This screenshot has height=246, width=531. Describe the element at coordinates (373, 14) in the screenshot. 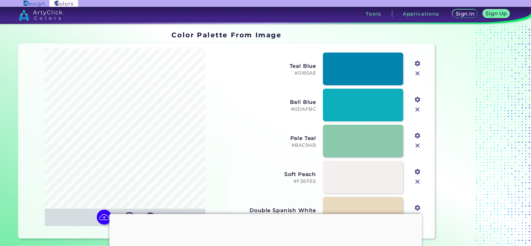

I see `h3: Tools` at that location.